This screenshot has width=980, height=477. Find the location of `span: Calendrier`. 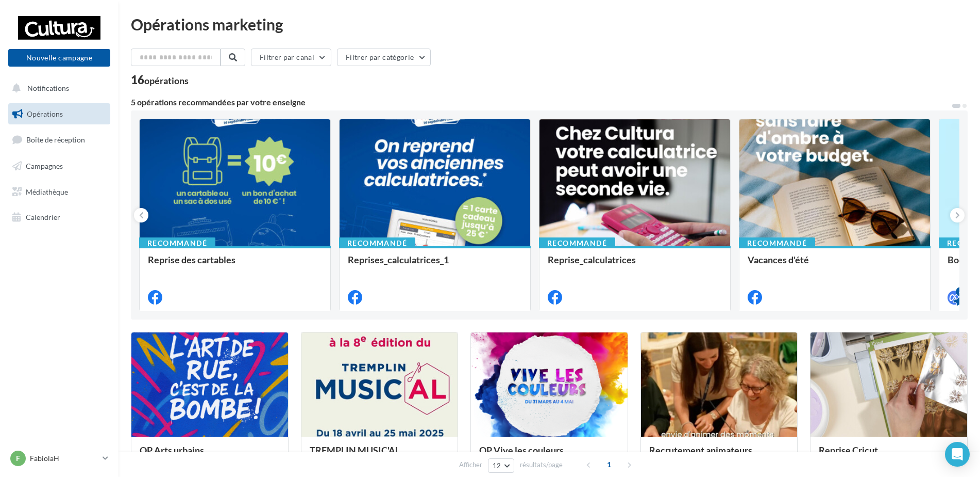

span: Calendrier is located at coordinates (42, 217).